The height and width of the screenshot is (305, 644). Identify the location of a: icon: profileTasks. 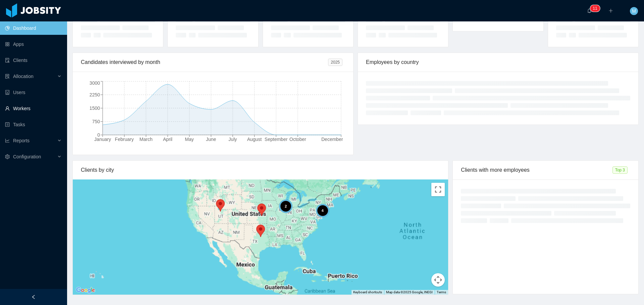
(33, 125).